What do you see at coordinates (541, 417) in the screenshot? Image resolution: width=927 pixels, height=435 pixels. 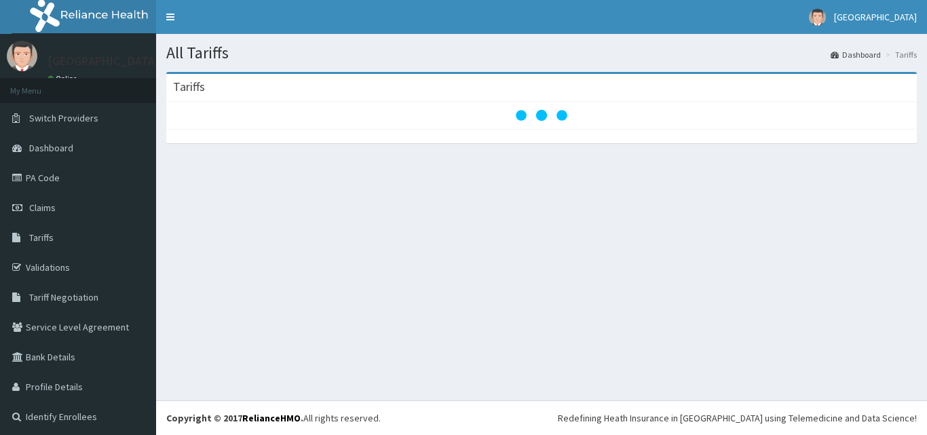 I see `footer: All rights reserved.` at bounding box center [541, 417].